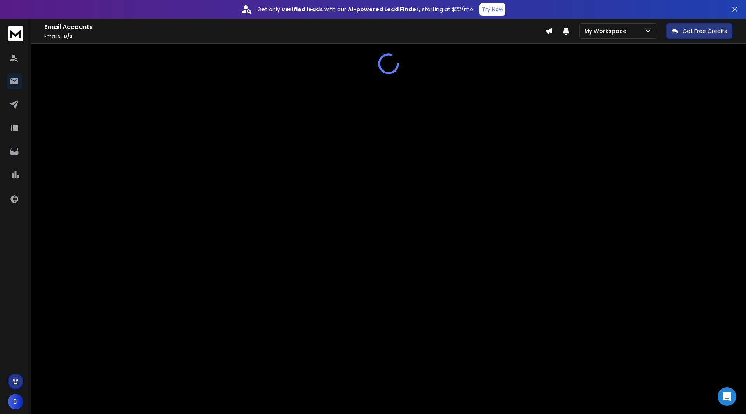  What do you see at coordinates (700, 31) in the screenshot?
I see `button: Get Free Credits` at bounding box center [700, 31].